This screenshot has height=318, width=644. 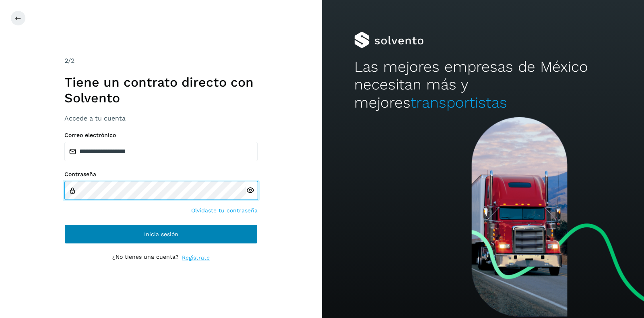 What do you see at coordinates (161, 135) in the screenshot?
I see `label: Correo electrónico` at bounding box center [161, 135].